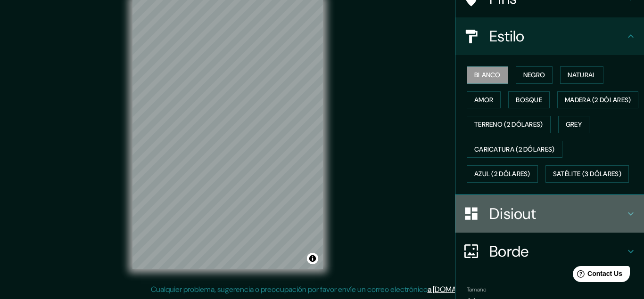  Describe the element at coordinates (550, 213) in the screenshot. I see `div: Disiout` at that location.